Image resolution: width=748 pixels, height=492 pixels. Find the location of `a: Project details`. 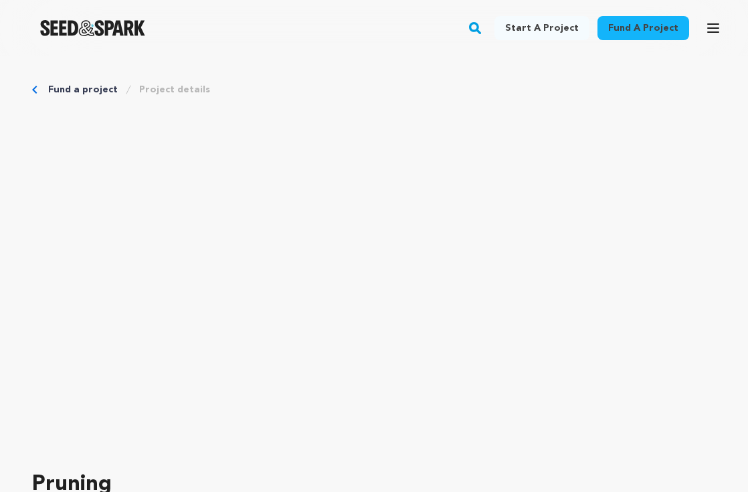

a: Project details is located at coordinates (175, 90).